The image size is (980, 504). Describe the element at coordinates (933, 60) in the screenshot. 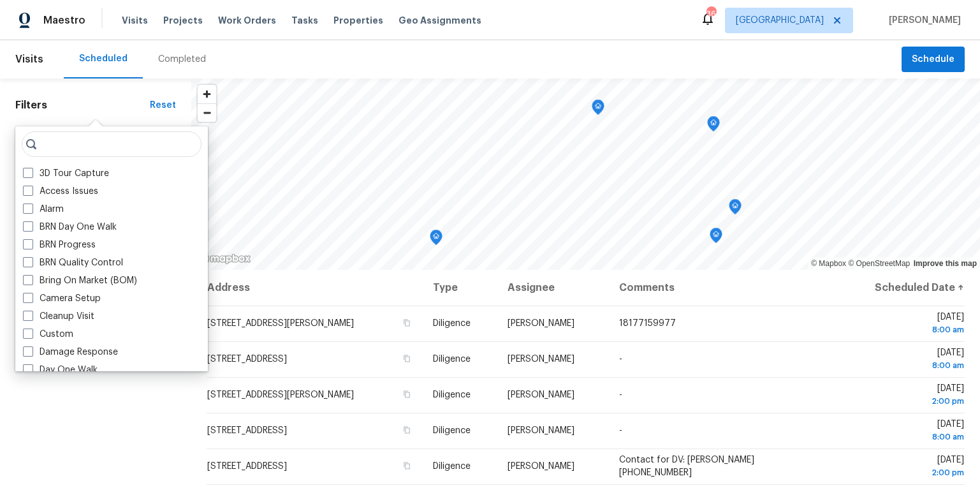

I see `span: Schedule` at that location.